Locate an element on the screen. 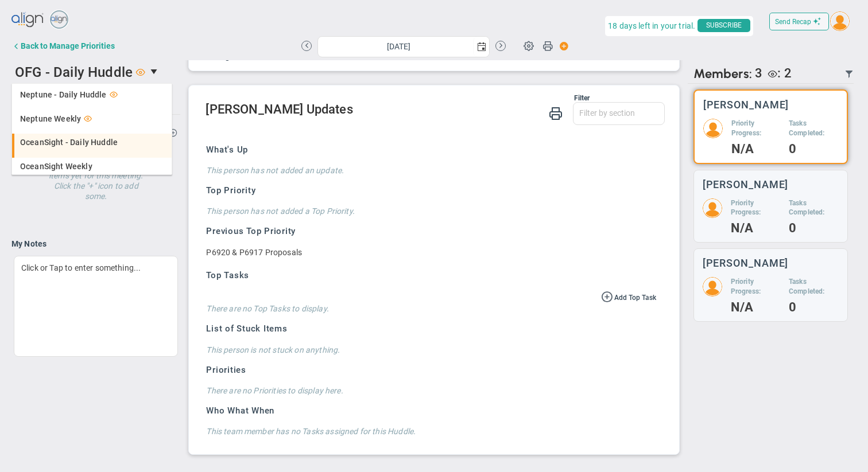 The image size is (868, 472). h4: This team member has no Tasks assigned for this Huddle. is located at coordinates (431, 431).